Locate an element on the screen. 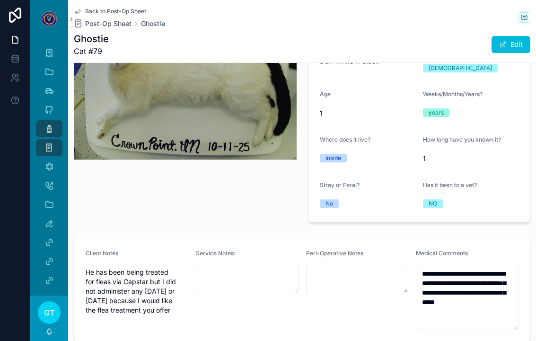  span: Client Notes is located at coordinates (102, 253).